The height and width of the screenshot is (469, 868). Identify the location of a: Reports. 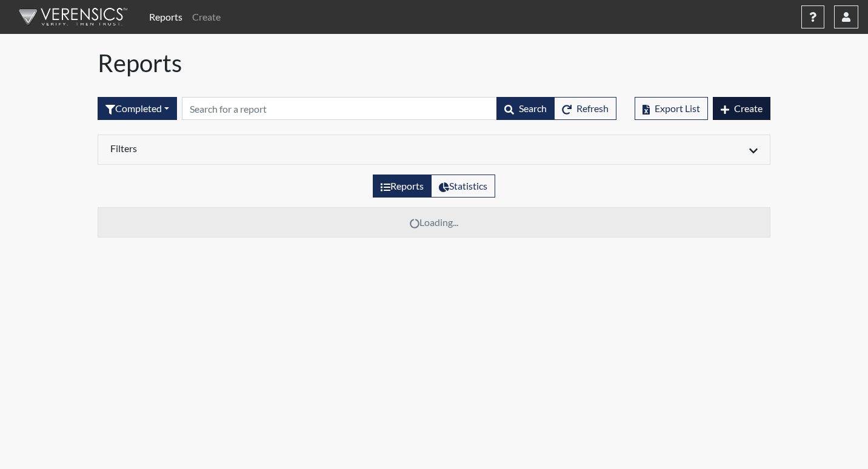
(165, 17).